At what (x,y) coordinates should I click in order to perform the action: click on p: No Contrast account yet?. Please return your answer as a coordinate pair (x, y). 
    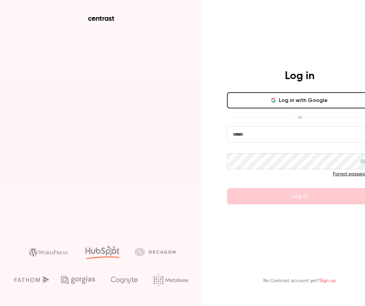
    Looking at the image, I should click on (300, 281).